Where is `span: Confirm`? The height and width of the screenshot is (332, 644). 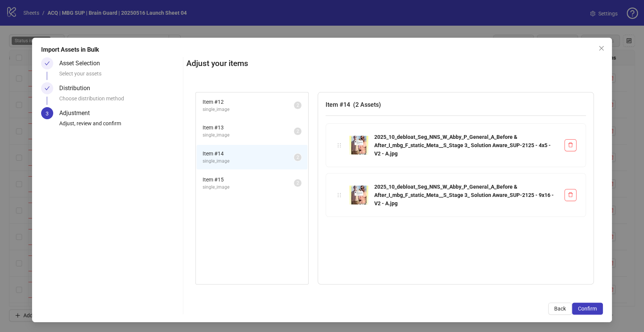
span: Confirm is located at coordinates (587, 308).